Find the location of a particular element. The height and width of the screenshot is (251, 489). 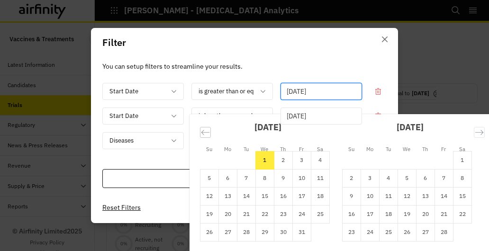

p: You can setup filters to streamline your results. is located at coordinates (244, 66).